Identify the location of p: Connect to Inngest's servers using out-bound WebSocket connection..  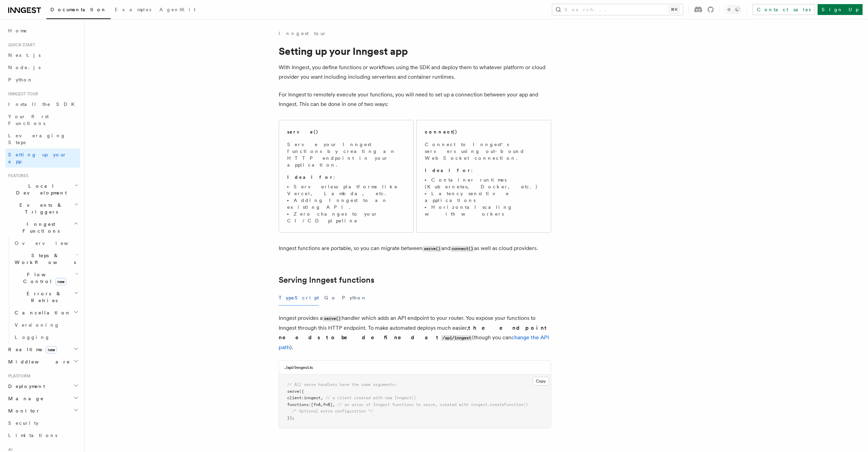
(484, 151).